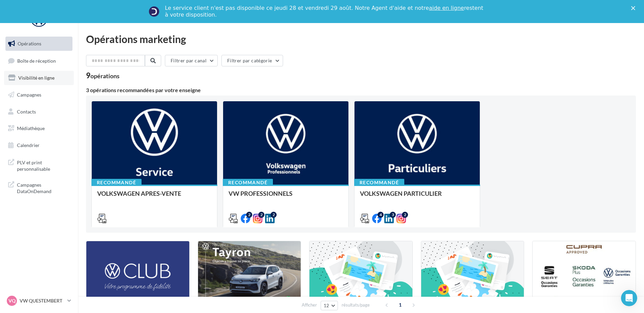 The image size is (644, 313). What do you see at coordinates (28, 145) in the screenshot?
I see `span: Calendrier` at bounding box center [28, 145].